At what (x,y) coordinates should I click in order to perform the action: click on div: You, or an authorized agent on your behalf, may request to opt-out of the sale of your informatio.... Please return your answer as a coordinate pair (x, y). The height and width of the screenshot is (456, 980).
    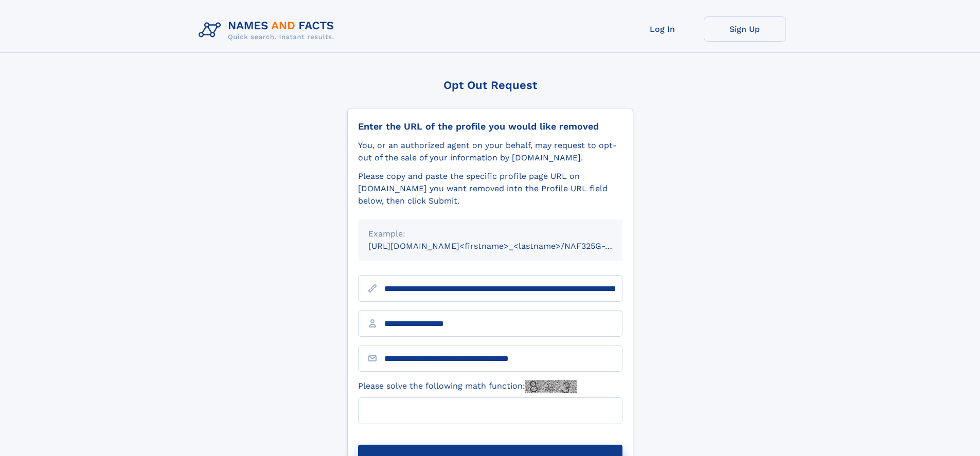
    Looking at the image, I should click on (490, 152).